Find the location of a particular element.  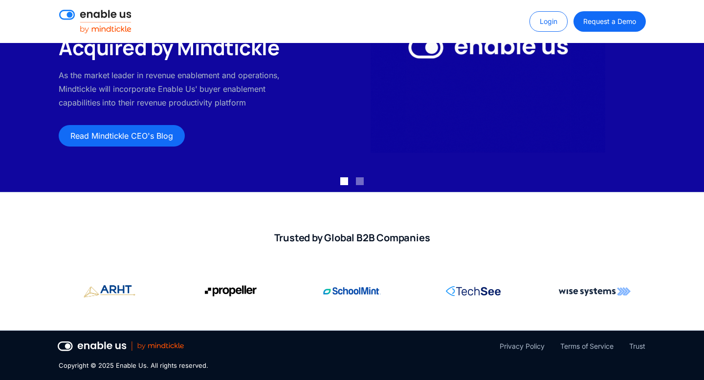

div: Trust is located at coordinates (637, 346).